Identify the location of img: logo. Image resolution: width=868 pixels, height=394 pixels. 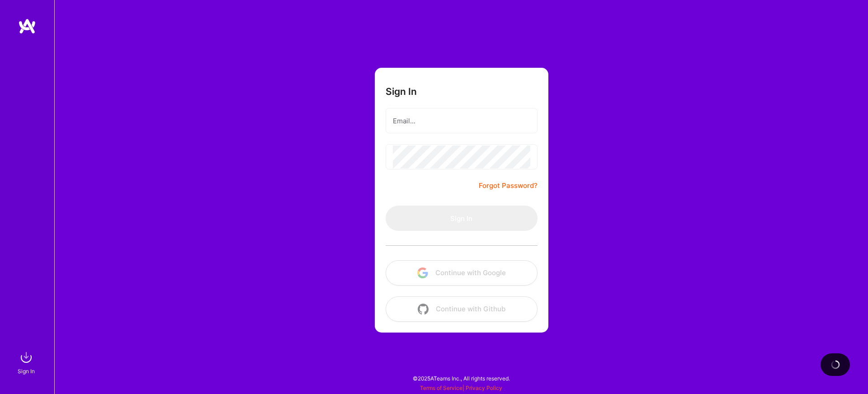
(27, 26).